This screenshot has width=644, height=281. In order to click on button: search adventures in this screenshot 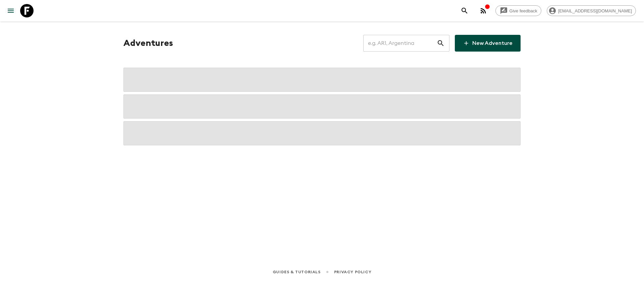, I will do `click(465, 11)`.